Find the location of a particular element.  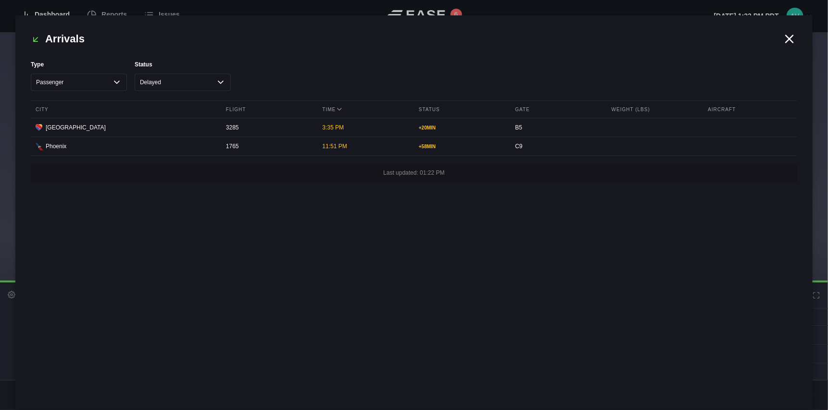

div: City is located at coordinates (125, 109).